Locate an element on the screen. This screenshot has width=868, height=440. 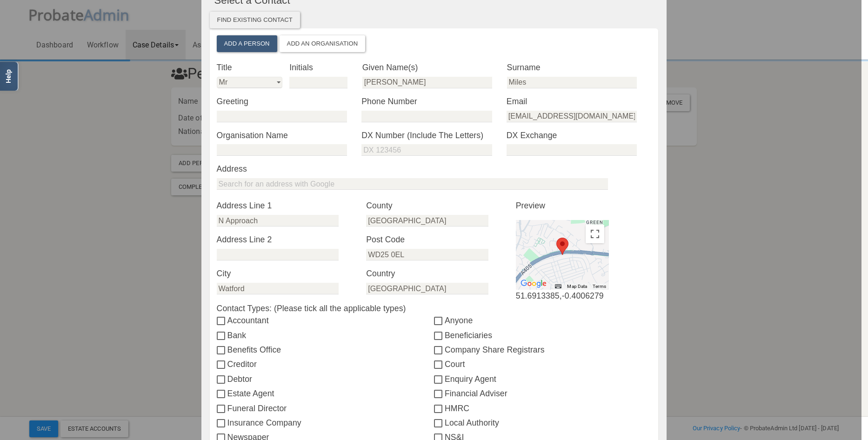
button: Add a Person is located at coordinates (247, 44).